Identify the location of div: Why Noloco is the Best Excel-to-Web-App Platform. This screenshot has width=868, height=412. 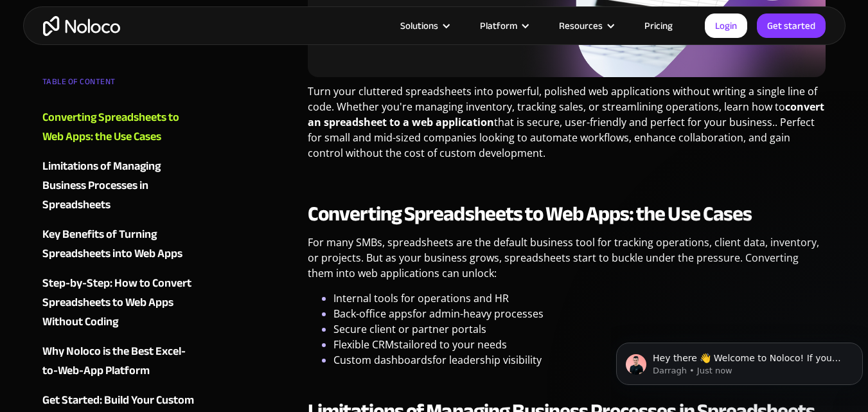
(120, 361).